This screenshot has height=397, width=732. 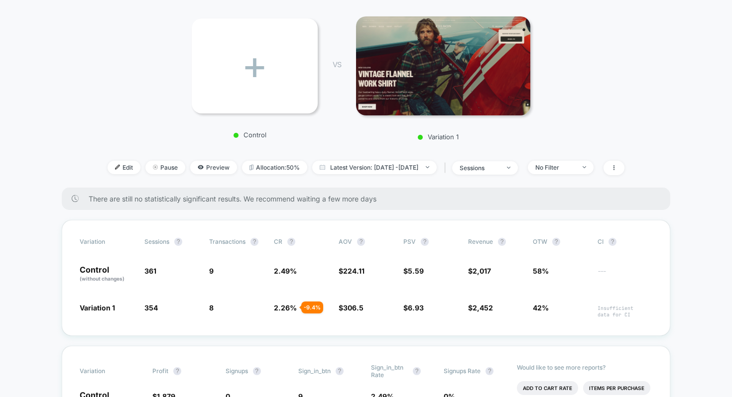 I want to click on span: Preview, so click(x=214, y=167).